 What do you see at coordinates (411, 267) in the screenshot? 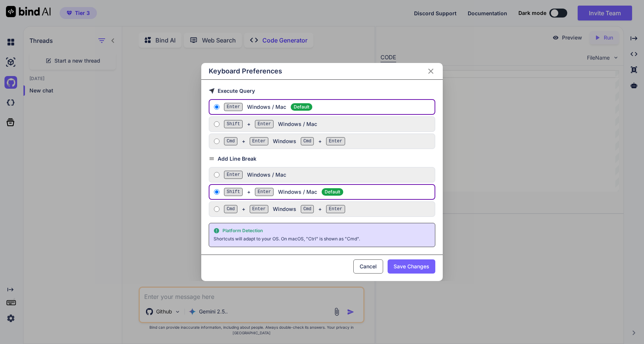
I see `button: Save Changes` at bounding box center [411, 267].